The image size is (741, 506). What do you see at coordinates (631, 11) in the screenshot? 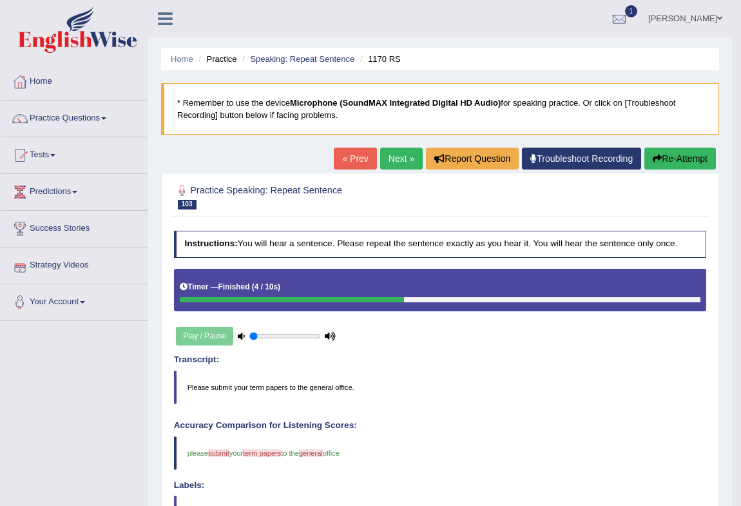
I see `span: 1` at bounding box center [631, 11].